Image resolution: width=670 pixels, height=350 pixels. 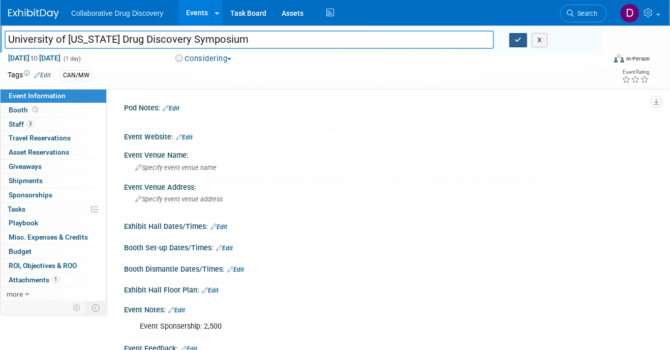 What do you see at coordinates (24, 110) in the screenshot?
I see `span: Booth` at bounding box center [24, 110].